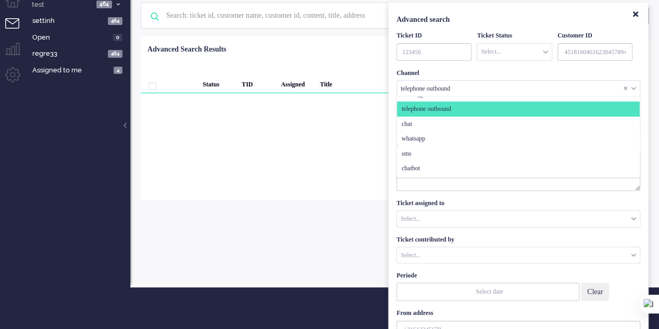 The height and width of the screenshot is (329, 659). I want to click on li: sms, so click(518, 154).